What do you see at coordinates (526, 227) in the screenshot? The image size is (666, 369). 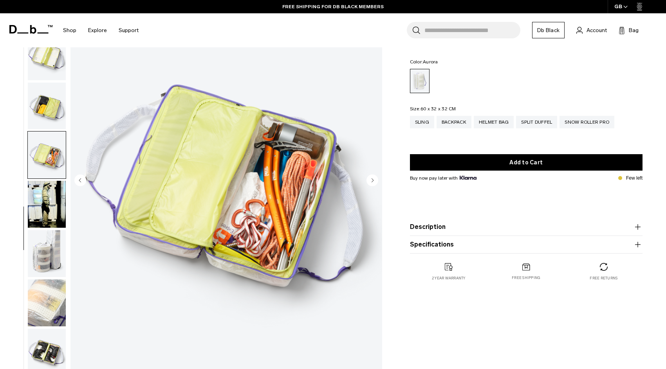 I see `button: Description` at bounding box center [526, 227].